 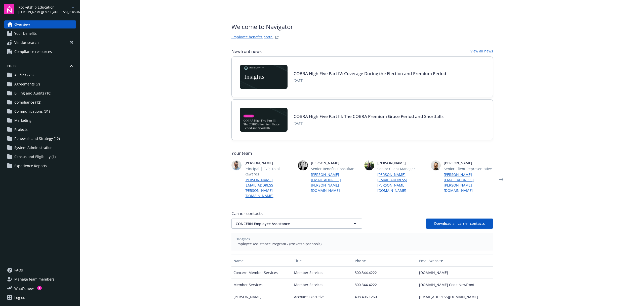 I want to click on span: Compliance resources, so click(x=33, y=52).